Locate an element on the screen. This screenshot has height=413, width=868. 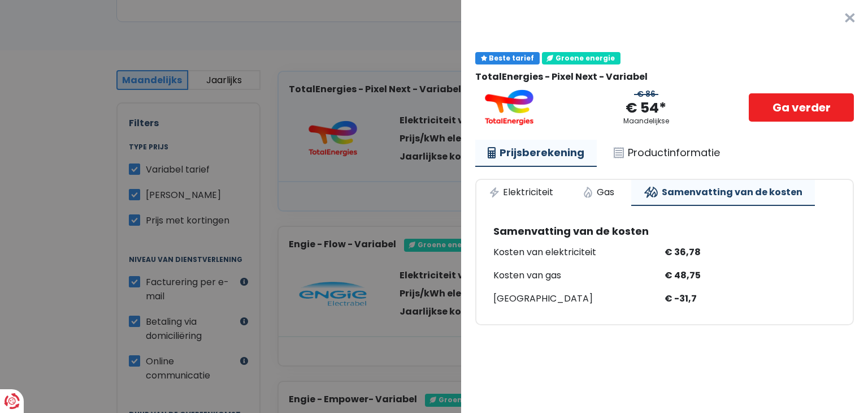
div: € -31,7 is located at coordinates (750, 298).